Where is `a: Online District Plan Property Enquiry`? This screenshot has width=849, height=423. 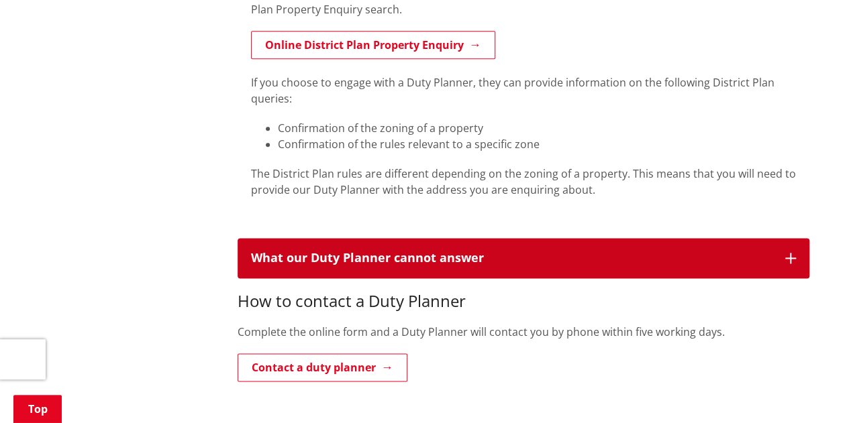
a: Online District Plan Property Enquiry is located at coordinates (373, 45).